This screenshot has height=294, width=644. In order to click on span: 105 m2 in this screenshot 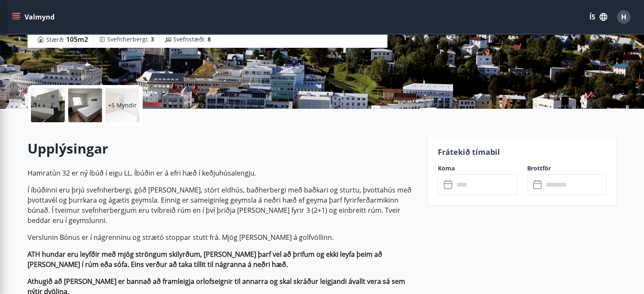, I will do `click(77, 40)`.